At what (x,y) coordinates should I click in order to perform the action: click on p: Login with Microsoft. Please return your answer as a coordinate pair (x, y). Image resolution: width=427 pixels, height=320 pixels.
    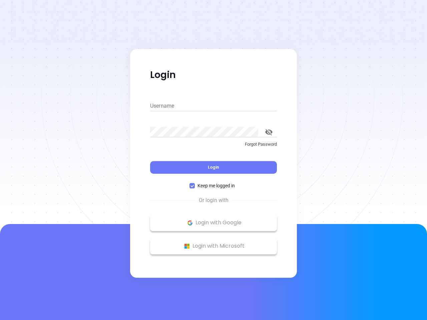
    Looking at the image, I should click on (213, 246).